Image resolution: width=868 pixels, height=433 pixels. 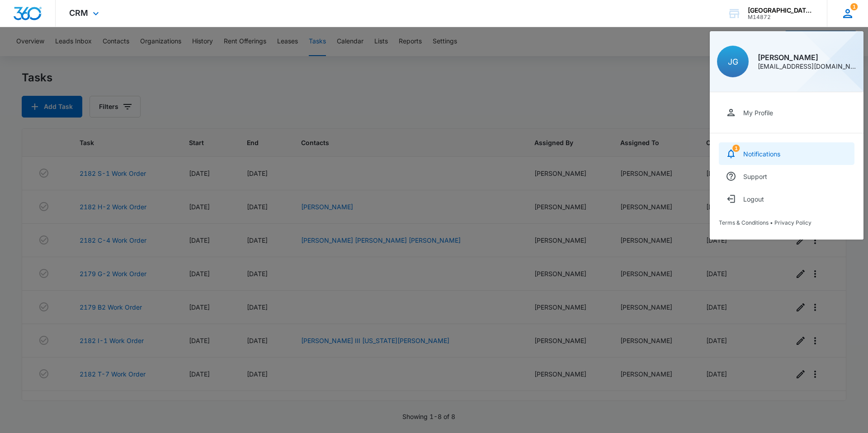 What do you see at coordinates (786, 154) in the screenshot?
I see `a: notifications countNotifications` at bounding box center [786, 154].